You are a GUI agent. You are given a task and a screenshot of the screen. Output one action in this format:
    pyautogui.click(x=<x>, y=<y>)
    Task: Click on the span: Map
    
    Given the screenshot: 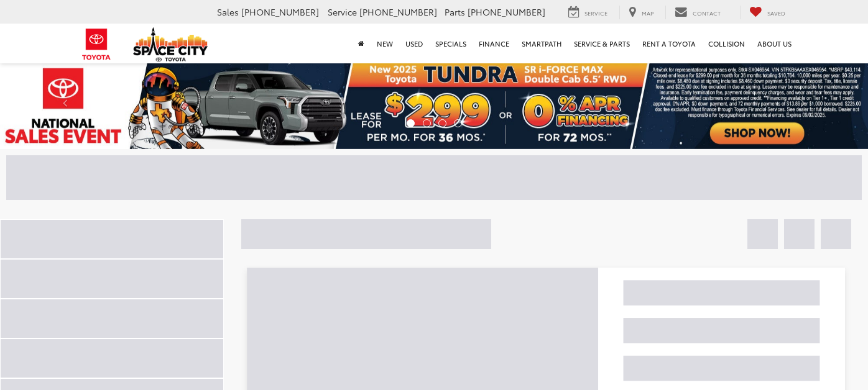 What is the action you would take?
    pyautogui.click(x=647, y=13)
    